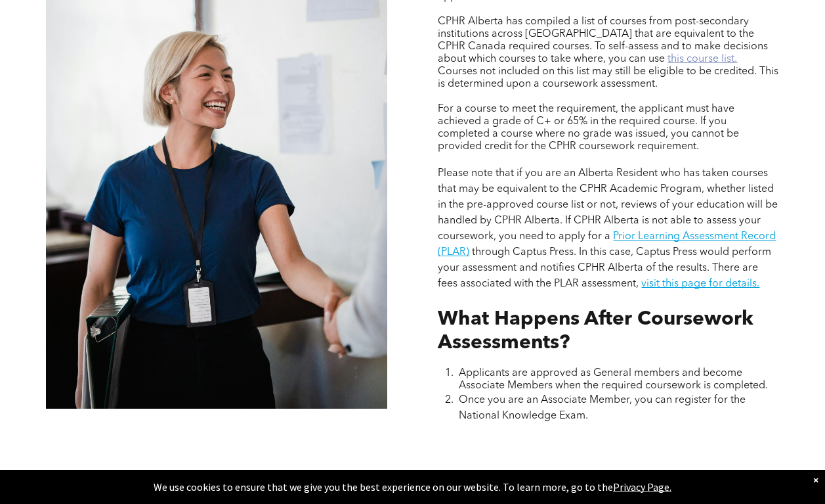 This screenshot has height=504, width=825. I want to click on a: Privacy Page., so click(642, 487).